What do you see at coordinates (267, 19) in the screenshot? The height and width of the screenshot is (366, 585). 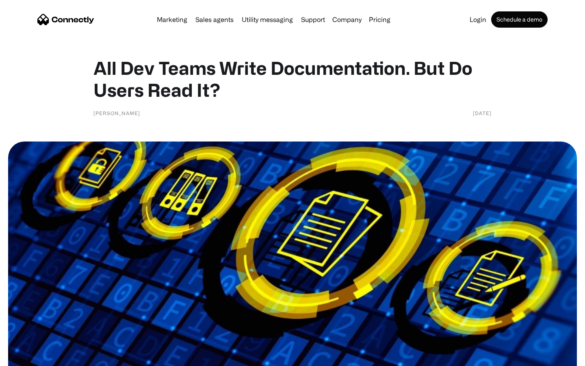 I see `a: Utility messaging` at bounding box center [267, 19].